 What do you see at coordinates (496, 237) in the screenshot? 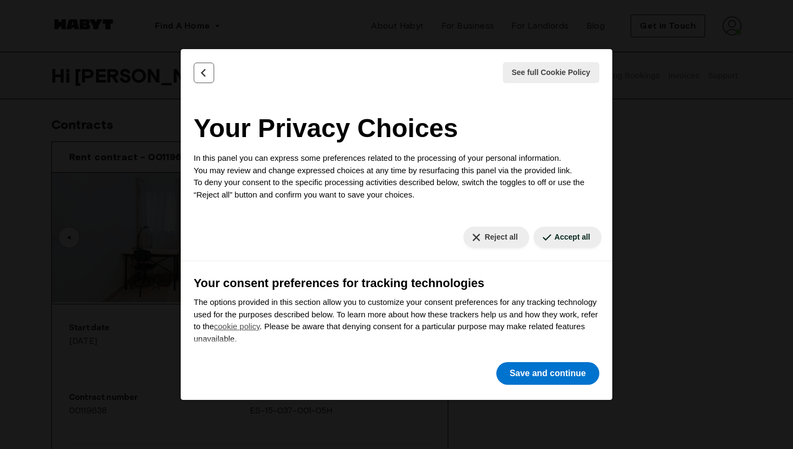
I see `button: Reject all` at bounding box center [496, 237].